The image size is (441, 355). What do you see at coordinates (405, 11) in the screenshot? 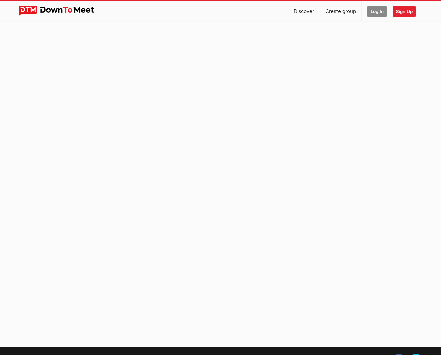
I see `span: Sign Up` at bounding box center [405, 11].